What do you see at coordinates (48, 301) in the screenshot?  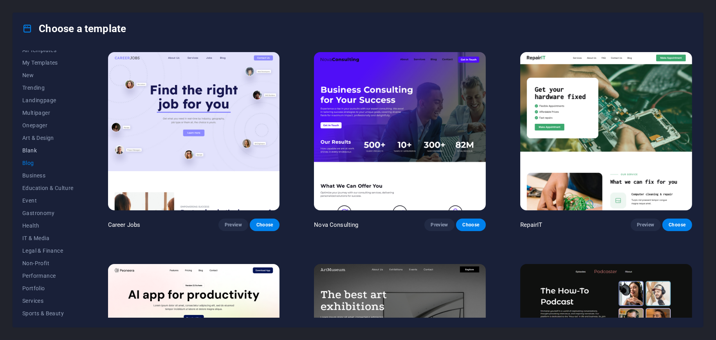 I see `span: Services` at bounding box center [48, 301].